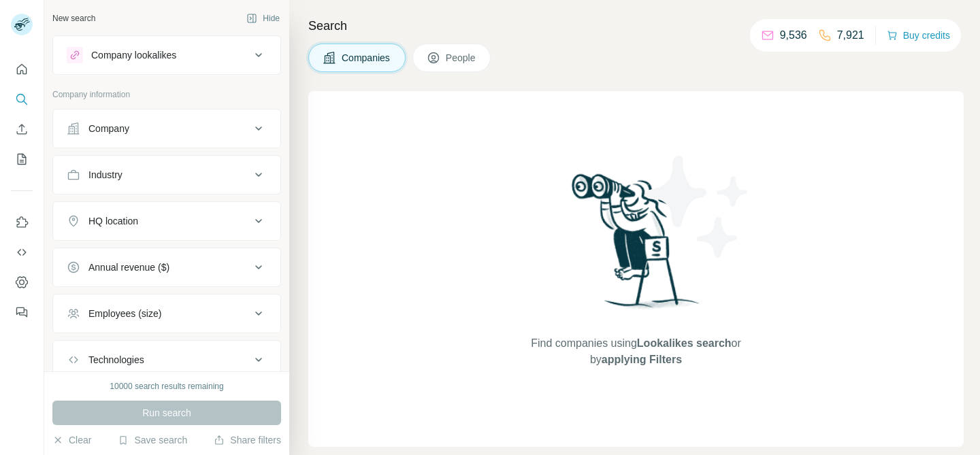 This screenshot has width=980, height=455. I want to click on img: Surfe Illustration - Woman searching with binoculars, so click(636, 245).